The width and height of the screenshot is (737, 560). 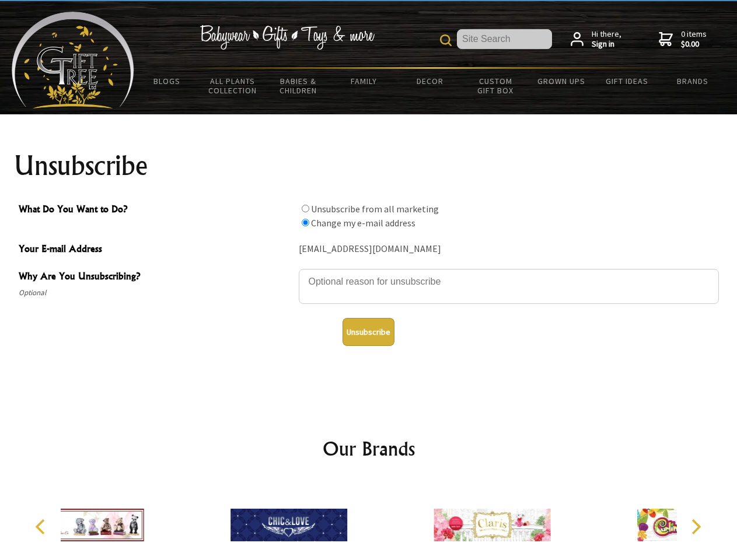 What do you see at coordinates (445, 40) in the screenshot?
I see `img: product search` at bounding box center [445, 40].